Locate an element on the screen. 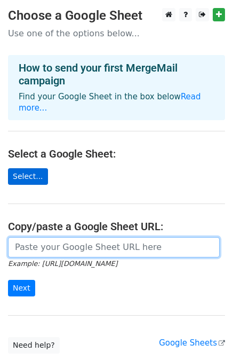  p: Use one of the options below... is located at coordinates (116, 33).